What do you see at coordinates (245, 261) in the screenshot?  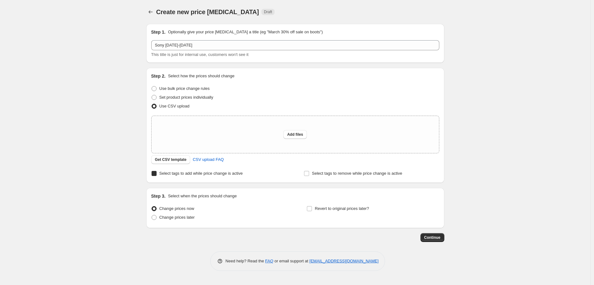 I see `span: Need help? Read the` at bounding box center [245, 261].